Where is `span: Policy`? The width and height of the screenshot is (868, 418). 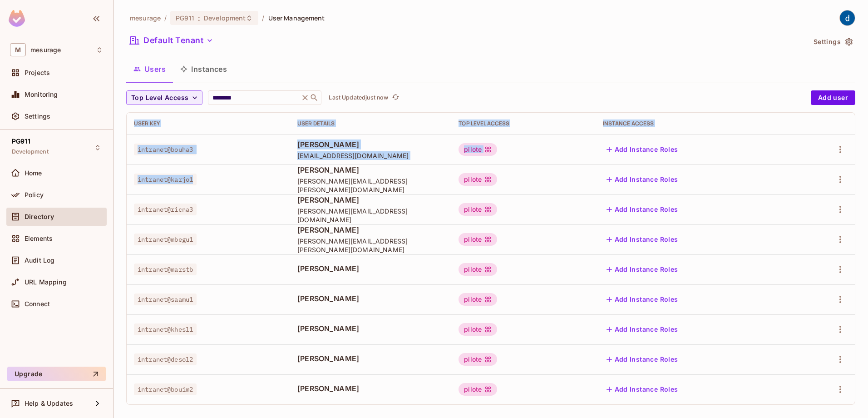 span: Policy is located at coordinates (34, 195).